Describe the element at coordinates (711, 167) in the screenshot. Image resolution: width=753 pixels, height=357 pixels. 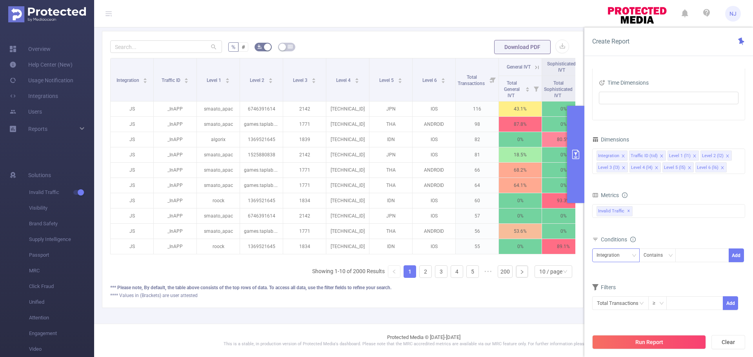
I see `li: Level 6 (l6)` at that location.